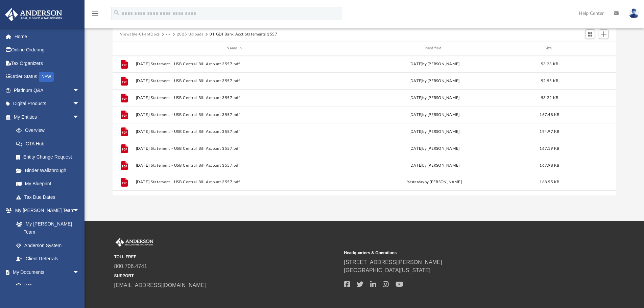  What do you see at coordinates (227, 276) in the screenshot?
I see `small: SUPPORT` at bounding box center [227, 276].